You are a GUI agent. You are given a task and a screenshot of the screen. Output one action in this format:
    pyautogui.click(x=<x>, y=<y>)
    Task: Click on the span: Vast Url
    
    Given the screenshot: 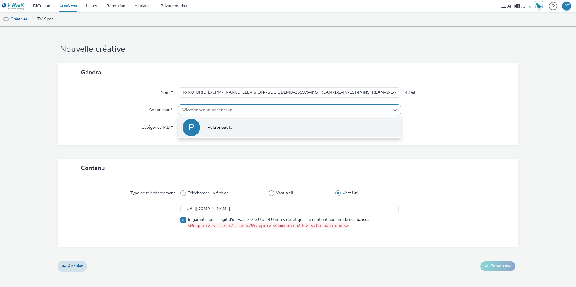 What is the action you would take?
    pyautogui.click(x=350, y=193)
    